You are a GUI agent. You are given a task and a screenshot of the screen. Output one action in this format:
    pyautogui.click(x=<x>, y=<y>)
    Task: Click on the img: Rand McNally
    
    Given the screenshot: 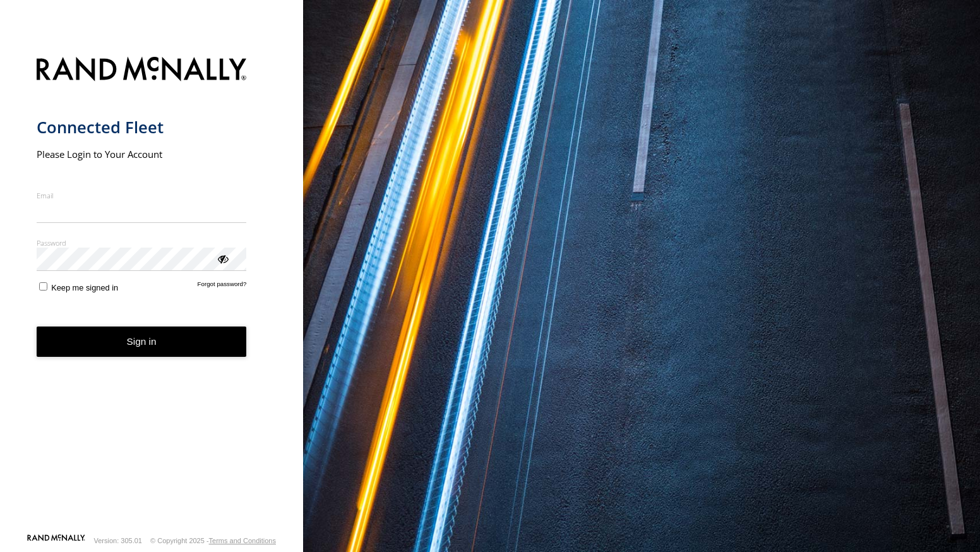 What is the action you would take?
    pyautogui.click(x=141, y=71)
    